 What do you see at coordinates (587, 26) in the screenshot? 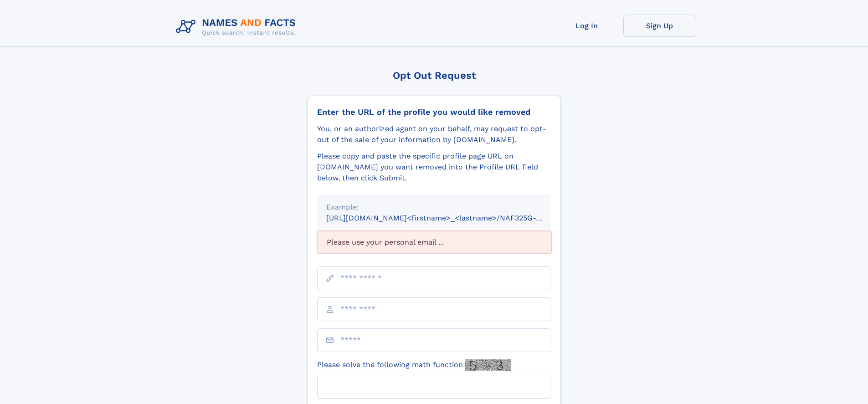
I see `a: Log In` at bounding box center [587, 26].